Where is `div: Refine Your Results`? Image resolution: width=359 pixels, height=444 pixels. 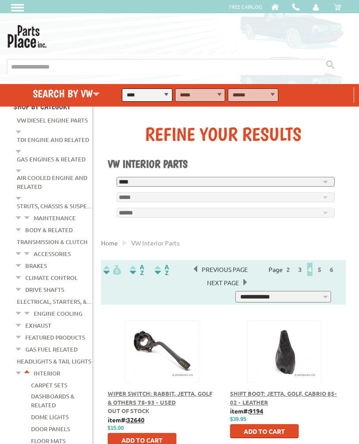 div: Refine Your Results is located at coordinates (223, 134).